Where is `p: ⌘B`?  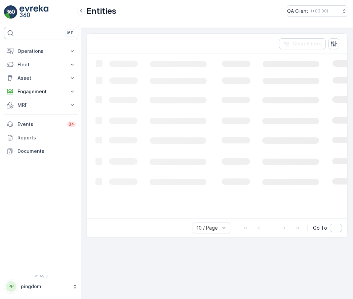
p: ⌘B is located at coordinates (70, 33).